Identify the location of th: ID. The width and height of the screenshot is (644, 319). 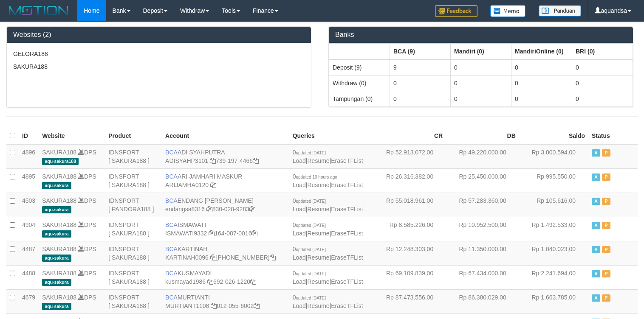
(28, 136).